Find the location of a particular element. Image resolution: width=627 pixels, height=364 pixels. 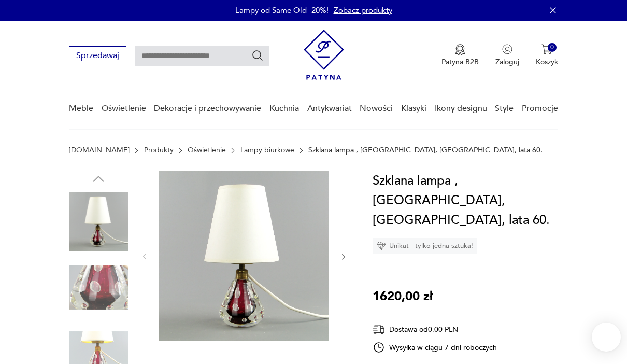

a: Kuchnia is located at coordinates (284, 108).